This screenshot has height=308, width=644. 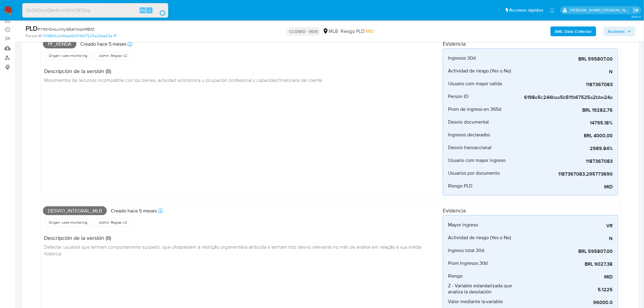 What do you see at coordinates (31, 28) in the screenshot?
I see `b: PLD` at bounding box center [31, 28].